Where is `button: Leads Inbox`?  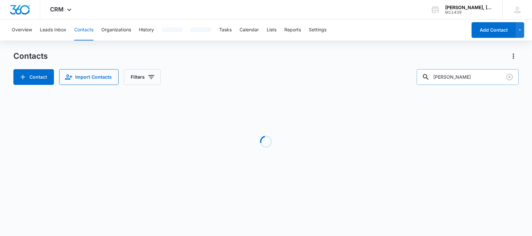
button: Leads Inbox is located at coordinates (53, 30).